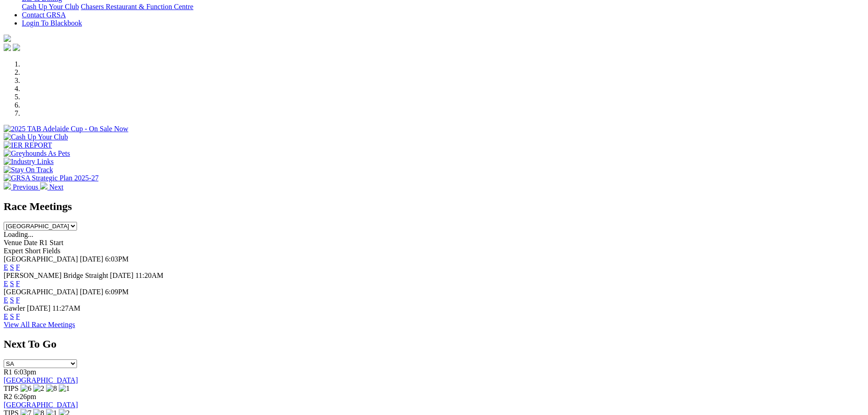  I want to click on a: View All Race Meetings, so click(39, 324).